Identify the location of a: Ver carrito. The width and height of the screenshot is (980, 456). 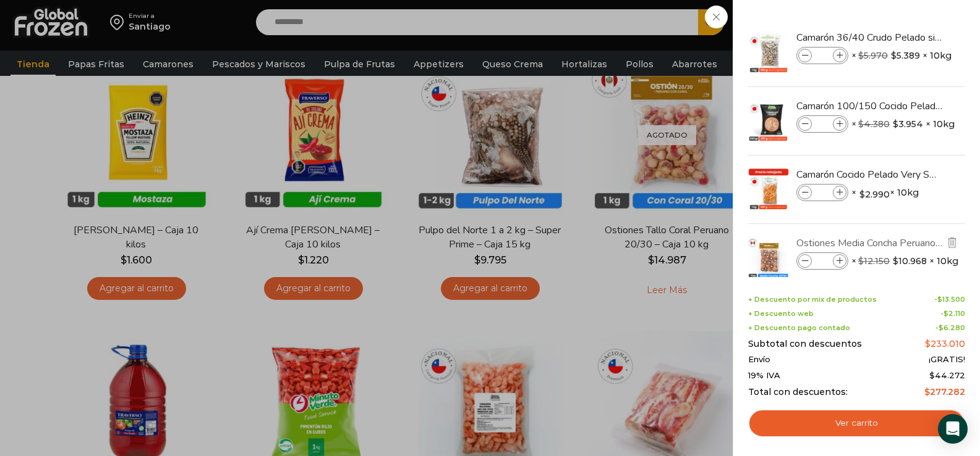
(856, 424).